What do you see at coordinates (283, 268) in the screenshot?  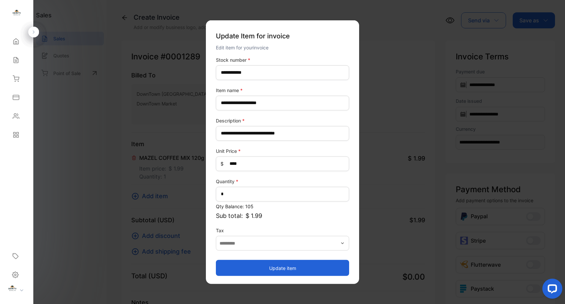 I see `button: Update item` at bounding box center [283, 268].